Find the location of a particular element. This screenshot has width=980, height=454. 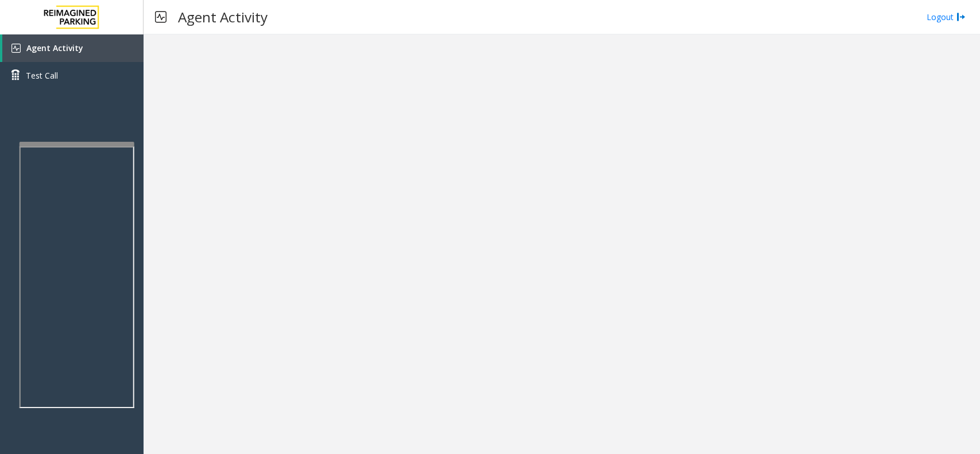

h3: Agent Activity is located at coordinates (223, 17).